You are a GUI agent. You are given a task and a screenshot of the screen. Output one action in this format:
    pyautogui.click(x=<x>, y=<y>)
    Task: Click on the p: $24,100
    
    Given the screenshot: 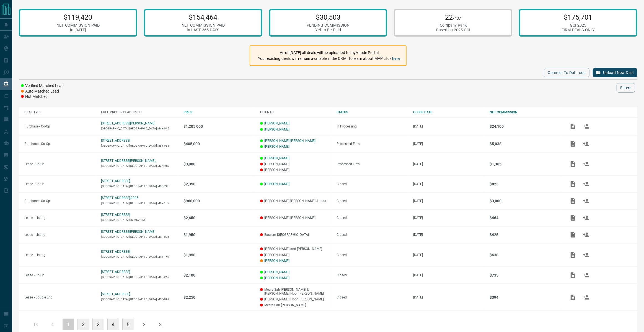 What is the action you would take?
    pyautogui.click(x=525, y=126)
    